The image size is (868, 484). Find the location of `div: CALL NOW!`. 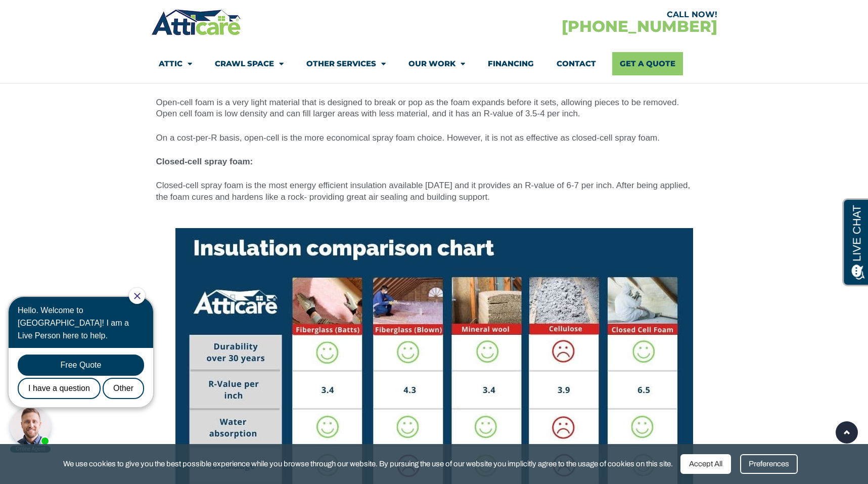

div: CALL NOW! is located at coordinates (576, 15).